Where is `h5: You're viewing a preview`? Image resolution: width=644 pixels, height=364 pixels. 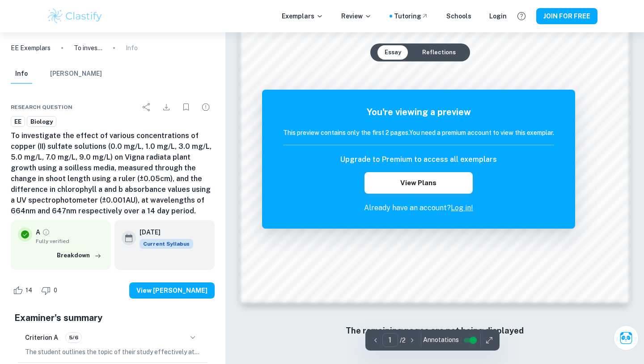
h5: You're viewing a preview is located at coordinates (418, 112).